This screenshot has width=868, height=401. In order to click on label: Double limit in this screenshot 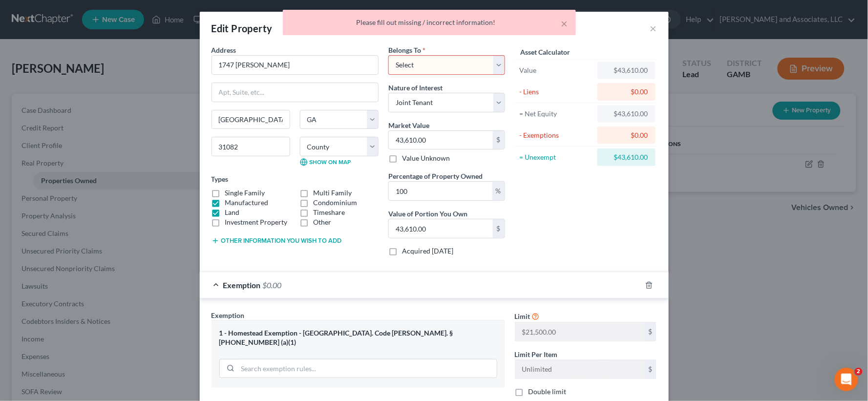, I will do `click(548, 392)`.